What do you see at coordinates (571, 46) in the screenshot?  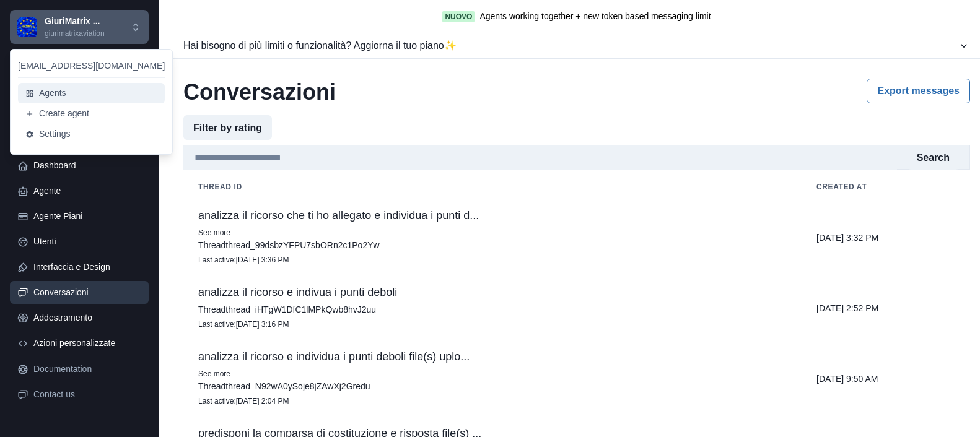 I see `div: Hai bisogno di più limiti o funzionalità? Aggiorna il tuo piano ✨` at bounding box center [571, 46].